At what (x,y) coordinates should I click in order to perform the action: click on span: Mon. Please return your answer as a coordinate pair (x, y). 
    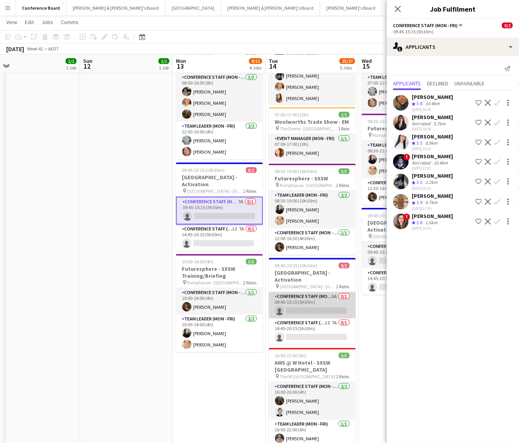
    Looking at the image, I should click on (181, 61).